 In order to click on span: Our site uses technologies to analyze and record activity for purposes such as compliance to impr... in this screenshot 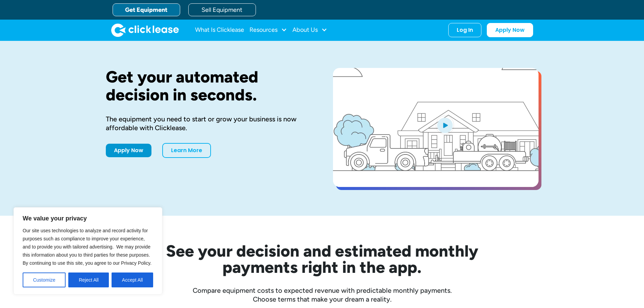, I will do `click(87, 247)`.